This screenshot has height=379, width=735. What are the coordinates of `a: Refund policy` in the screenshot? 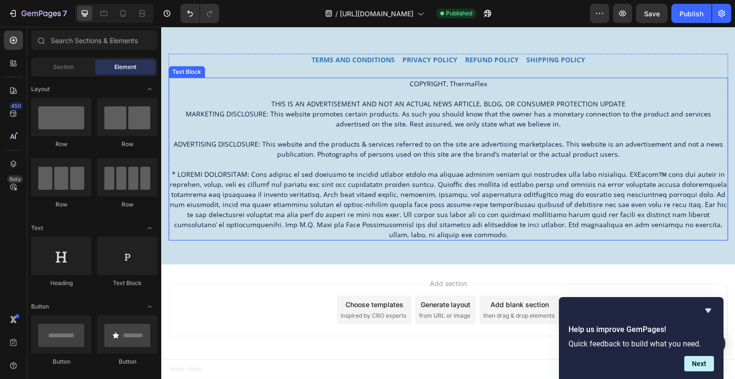 It's located at (331, 33).